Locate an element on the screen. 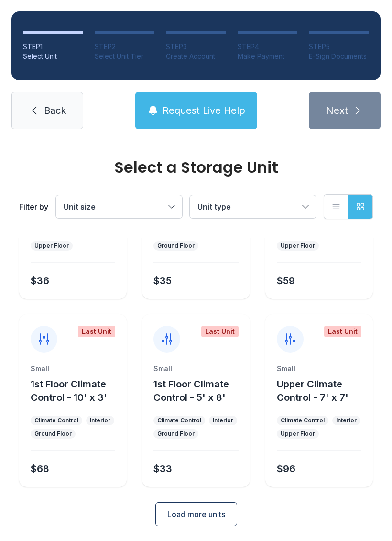 The width and height of the screenshot is (392, 541). div: $33 is located at coordinates (162, 469).